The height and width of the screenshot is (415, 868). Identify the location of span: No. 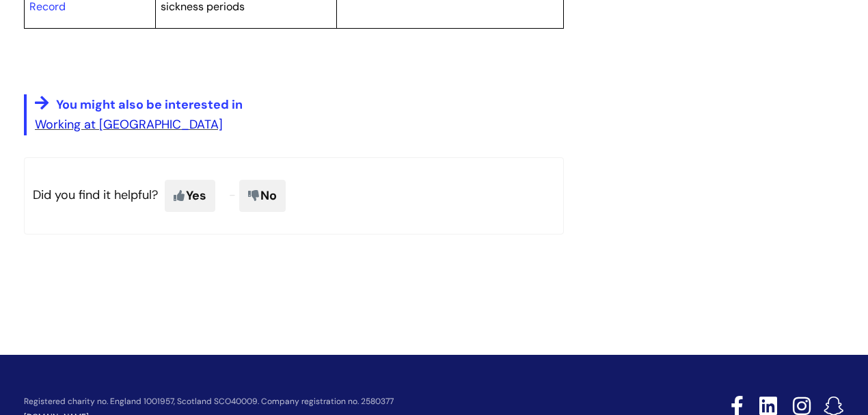
(262, 195).